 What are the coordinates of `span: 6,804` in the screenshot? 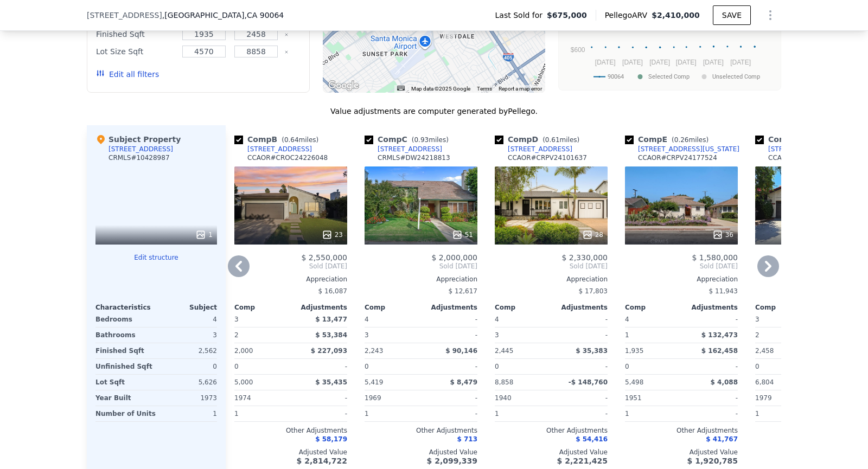 It's located at (764, 382).